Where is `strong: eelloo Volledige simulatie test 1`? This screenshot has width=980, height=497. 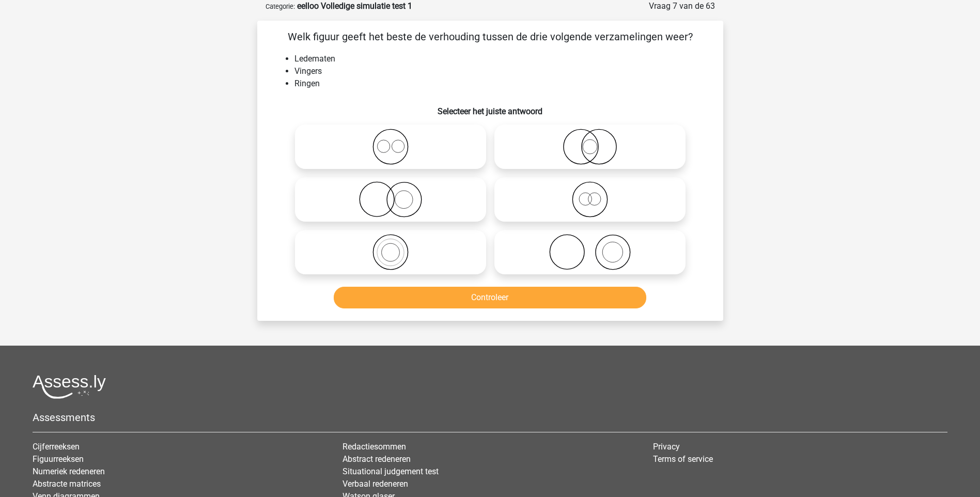 strong: eelloo Volledige simulatie test 1 is located at coordinates (354, 6).